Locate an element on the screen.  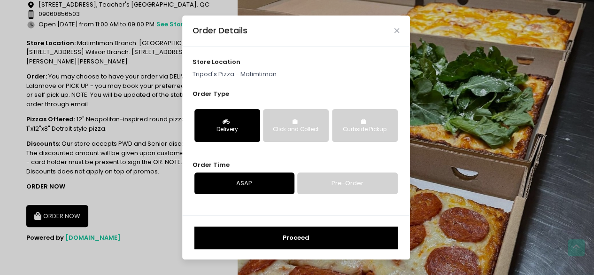
button: Delivery is located at coordinates (227, 125).